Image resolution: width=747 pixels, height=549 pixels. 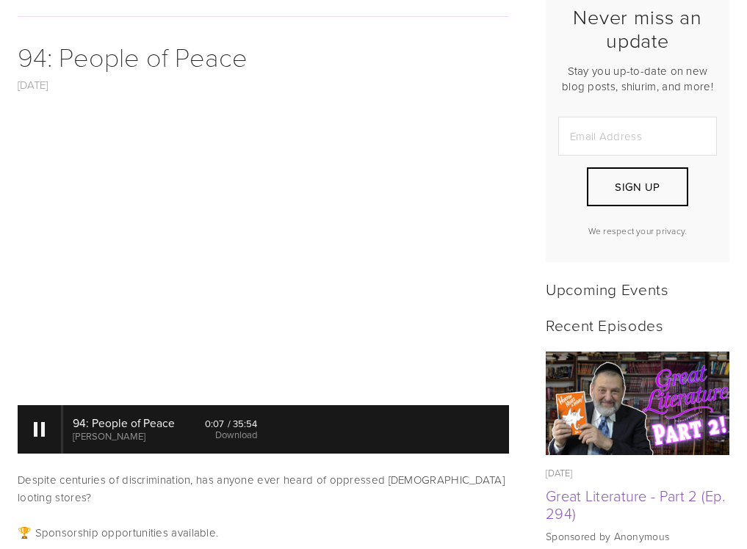 I want to click on h2: Upcoming Events, so click(x=638, y=289).